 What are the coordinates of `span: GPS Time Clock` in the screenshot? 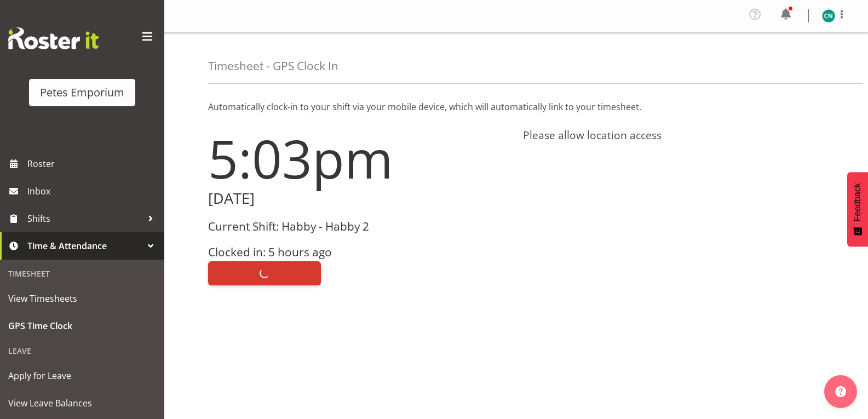 It's located at (82, 326).